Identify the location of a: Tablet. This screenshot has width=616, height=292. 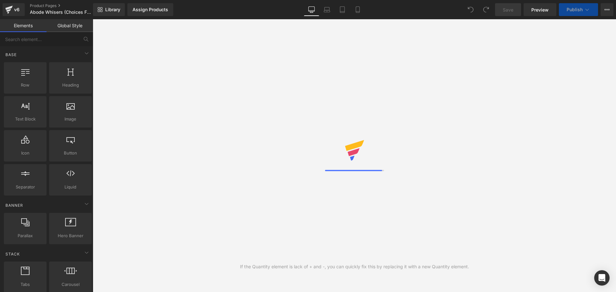
(342, 10).